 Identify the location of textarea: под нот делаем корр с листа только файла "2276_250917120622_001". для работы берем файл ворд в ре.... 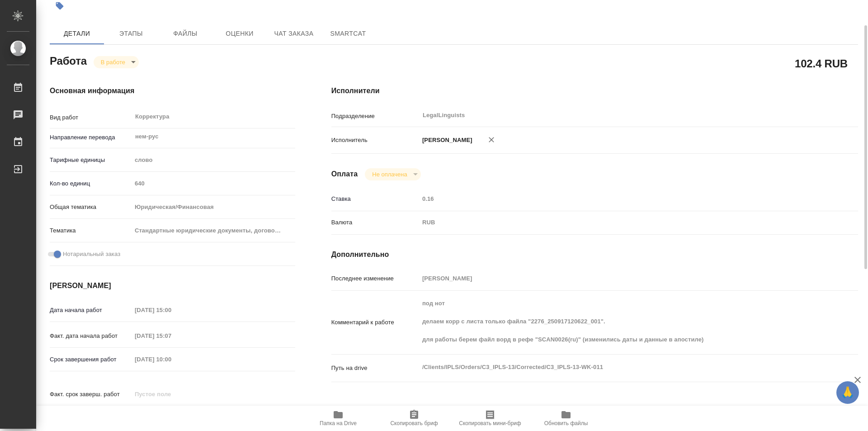
(616, 321).